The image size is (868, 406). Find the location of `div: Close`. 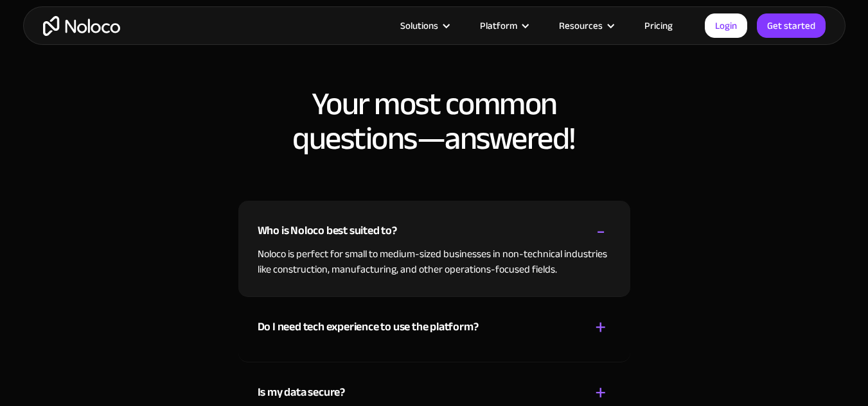

div: Close is located at coordinates (237, 16).